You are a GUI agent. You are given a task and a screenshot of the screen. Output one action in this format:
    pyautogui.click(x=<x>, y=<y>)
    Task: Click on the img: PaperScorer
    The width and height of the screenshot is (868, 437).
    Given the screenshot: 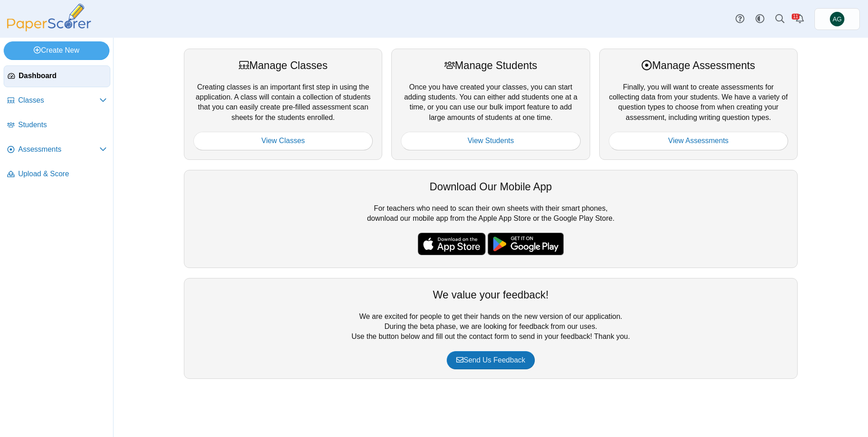 What is the action you would take?
    pyautogui.click(x=49, y=17)
    